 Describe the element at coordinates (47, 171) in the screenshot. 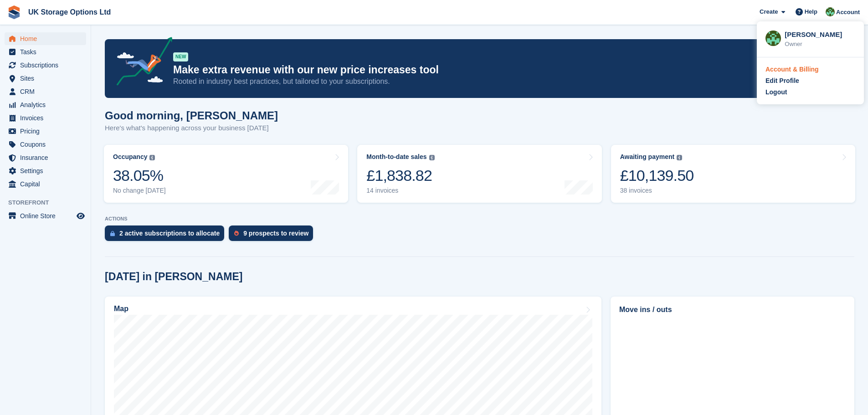

I see `span: Settings` at that location.